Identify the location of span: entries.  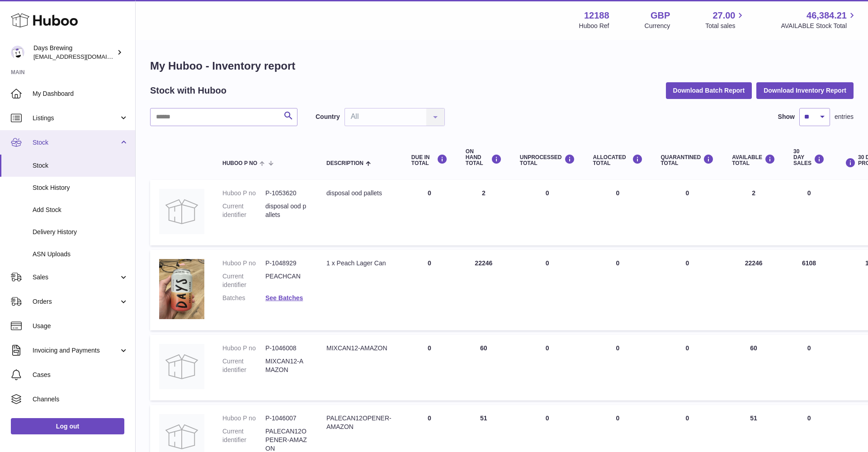
(844, 117).